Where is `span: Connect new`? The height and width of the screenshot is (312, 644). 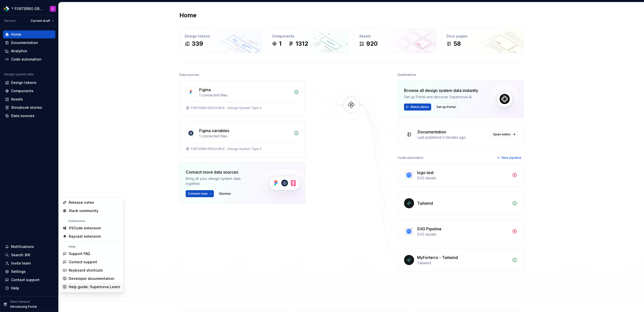 span: Connect new is located at coordinates (198, 194).